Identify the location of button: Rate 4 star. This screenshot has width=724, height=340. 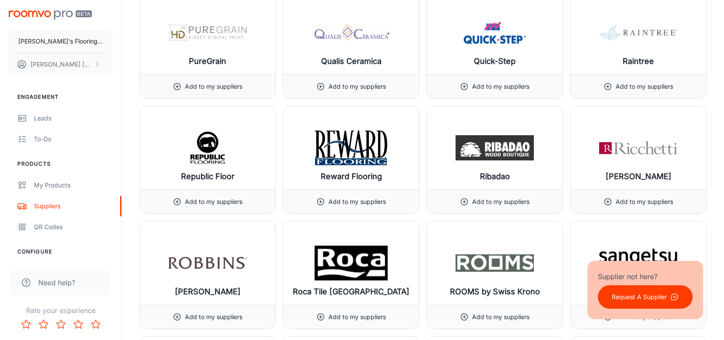
(78, 325).